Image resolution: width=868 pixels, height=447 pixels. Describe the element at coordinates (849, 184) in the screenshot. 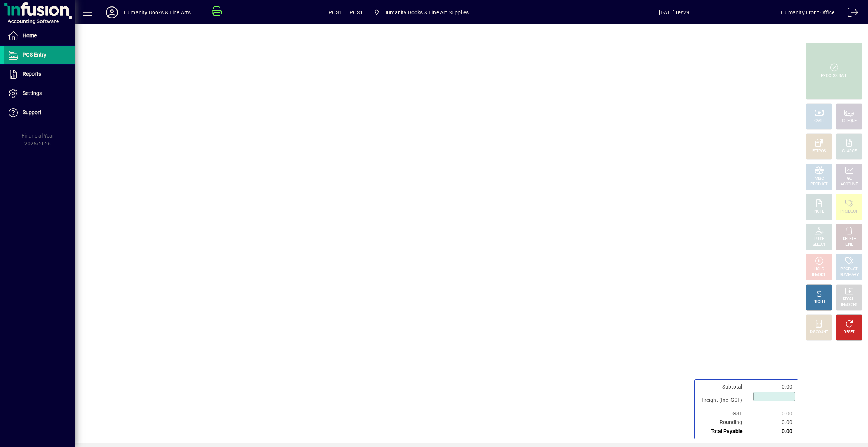

I see `div: ACCOUNT` at that location.